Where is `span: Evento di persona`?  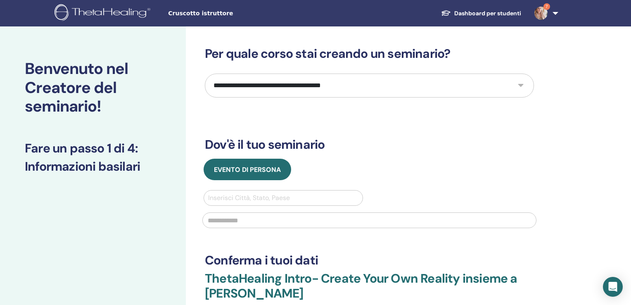
span: Evento di persona is located at coordinates (247, 169).